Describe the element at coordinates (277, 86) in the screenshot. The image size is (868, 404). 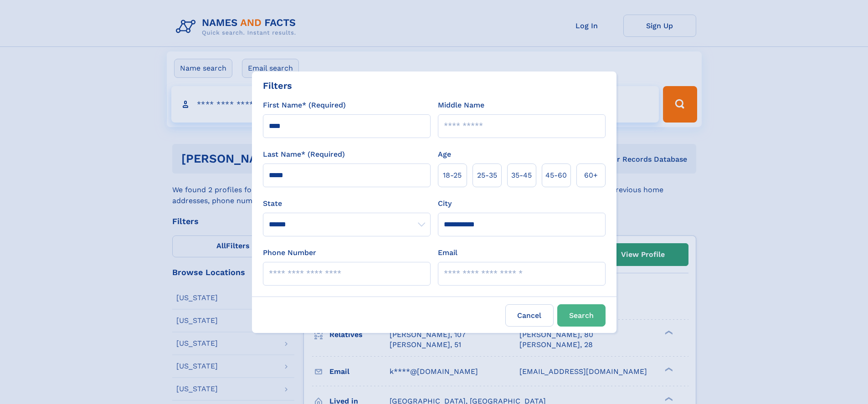
I see `div: Filters` at that location.